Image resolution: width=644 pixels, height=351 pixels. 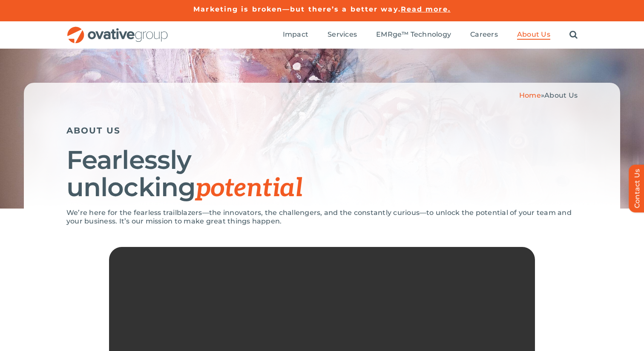 I want to click on a: Home, so click(x=530, y=95).